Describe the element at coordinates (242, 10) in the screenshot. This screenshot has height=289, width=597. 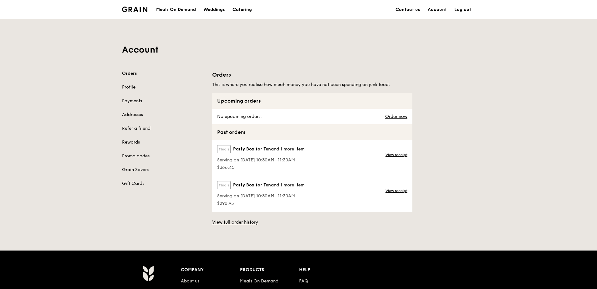
I see `div: Catering` at that location.